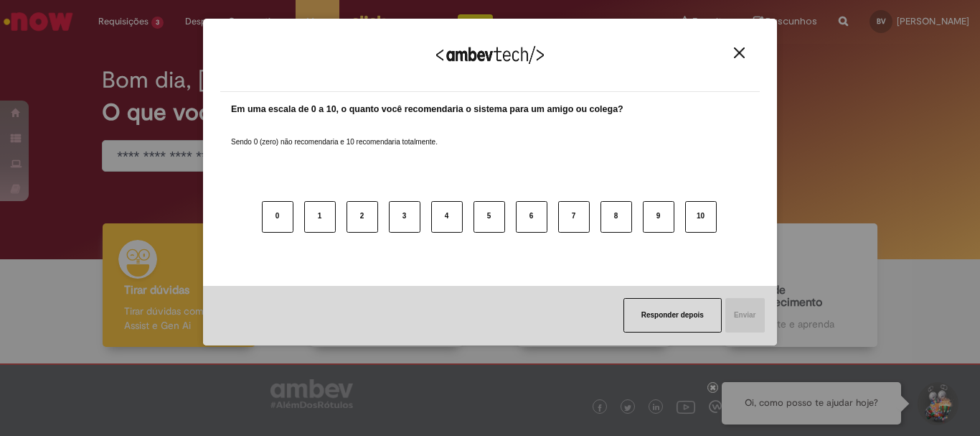 Image resolution: width=980 pixels, height=436 pixels. What do you see at coordinates (427, 109) in the screenshot?
I see `label: Em uma escala de 0 a 10, o quanto você recomendaria o sistema para um amigo ou colega?` at bounding box center [427, 109].